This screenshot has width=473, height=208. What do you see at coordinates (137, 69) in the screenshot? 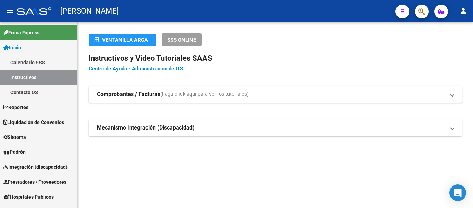
I see `a: Centro de Ayuda - Administración de O.S.` at bounding box center [137, 69].